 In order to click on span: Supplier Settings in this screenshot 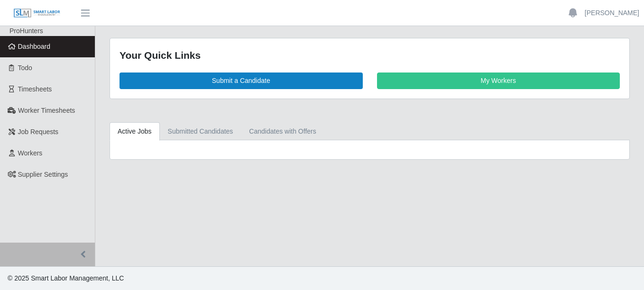, I will do `click(43, 174)`.